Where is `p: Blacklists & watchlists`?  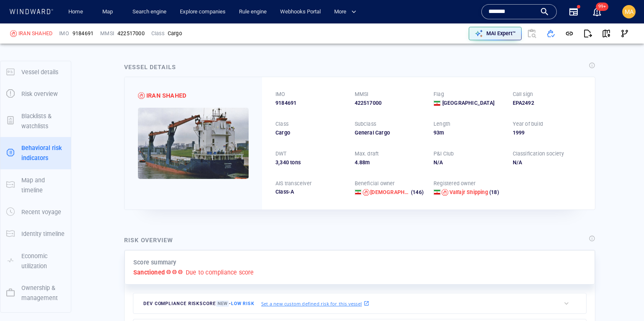
p: Blacklists & watchlists is located at coordinates (43, 121).